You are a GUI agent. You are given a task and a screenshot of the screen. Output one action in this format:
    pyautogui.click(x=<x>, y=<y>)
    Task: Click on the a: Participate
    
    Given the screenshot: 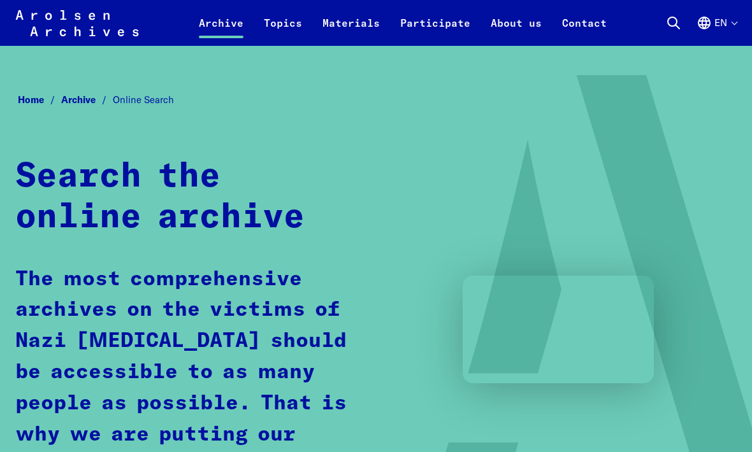 What is the action you would take?
    pyautogui.click(x=435, y=31)
    